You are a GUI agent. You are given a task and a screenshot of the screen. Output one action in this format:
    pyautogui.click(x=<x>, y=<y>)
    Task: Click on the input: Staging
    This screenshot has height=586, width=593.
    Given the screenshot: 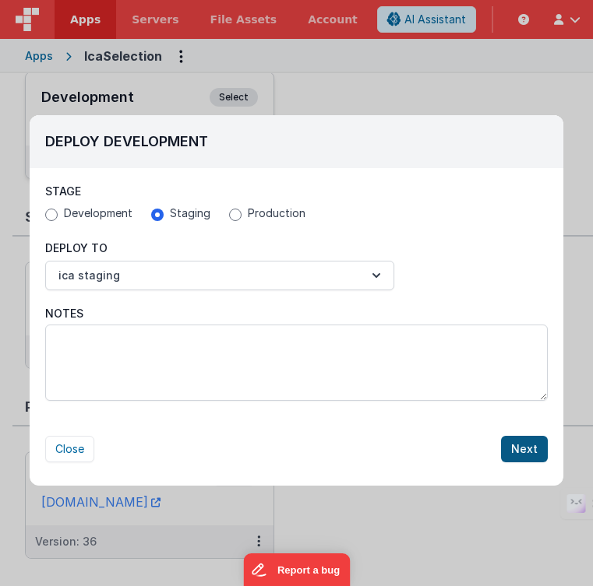 What is the action you would take?
    pyautogui.click(x=157, y=215)
    